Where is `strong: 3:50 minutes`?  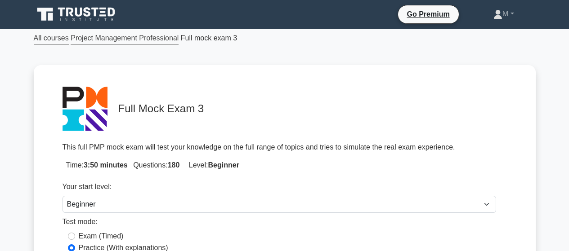 strong: 3:50 minutes is located at coordinates (106, 165).